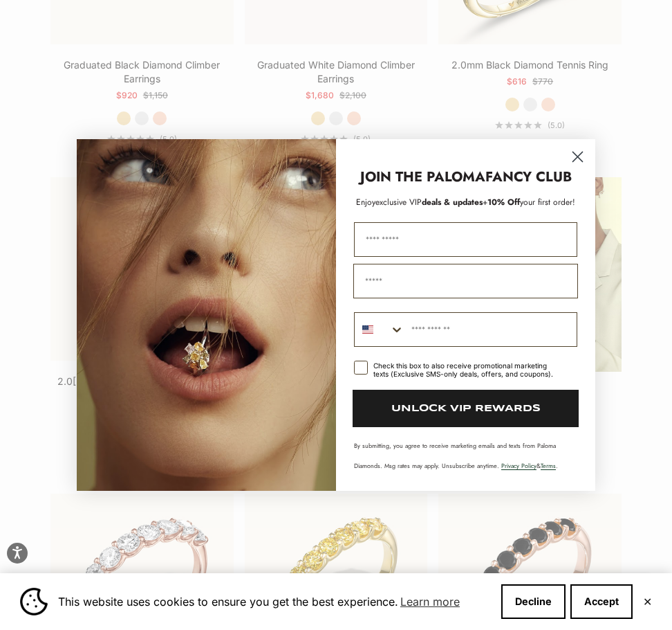  Describe the element at coordinates (490, 330) in the screenshot. I see `input: Phone Number` at that location.